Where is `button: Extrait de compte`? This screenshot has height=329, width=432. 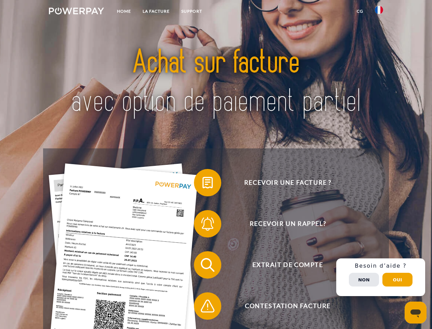 button: Extrait de compte is located at coordinates (283, 265).